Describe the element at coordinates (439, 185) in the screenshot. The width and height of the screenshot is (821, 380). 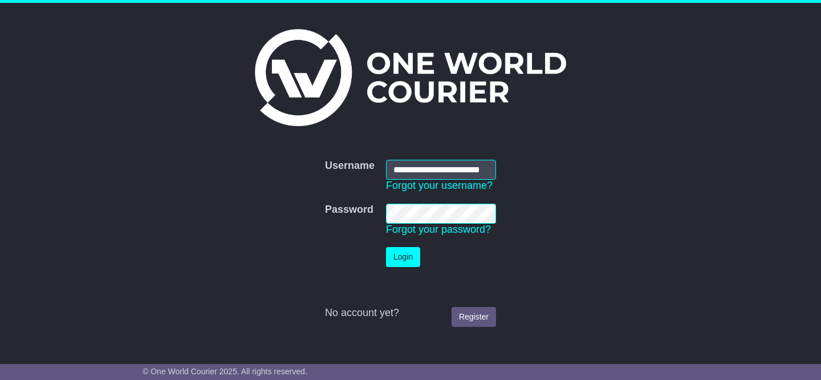
I see `a: Forgot your username?` at that location.